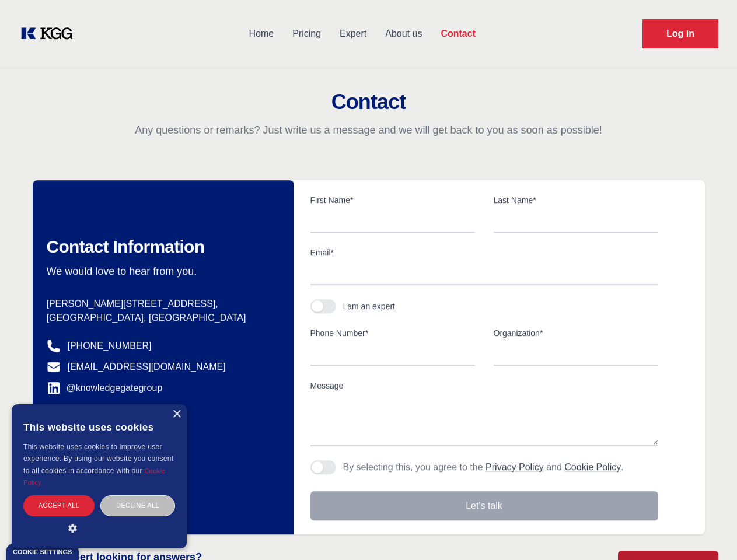  I want to click on div: Close, so click(176, 414).